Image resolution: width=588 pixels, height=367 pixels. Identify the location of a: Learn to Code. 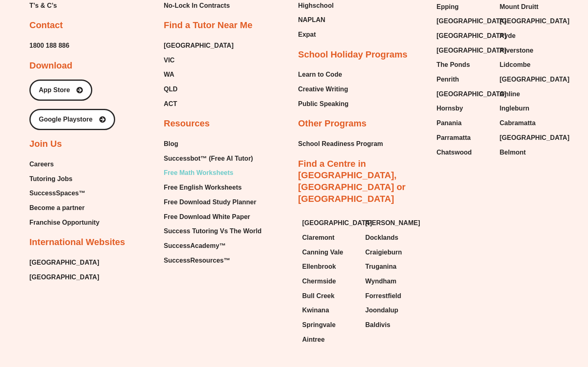
(323, 75).